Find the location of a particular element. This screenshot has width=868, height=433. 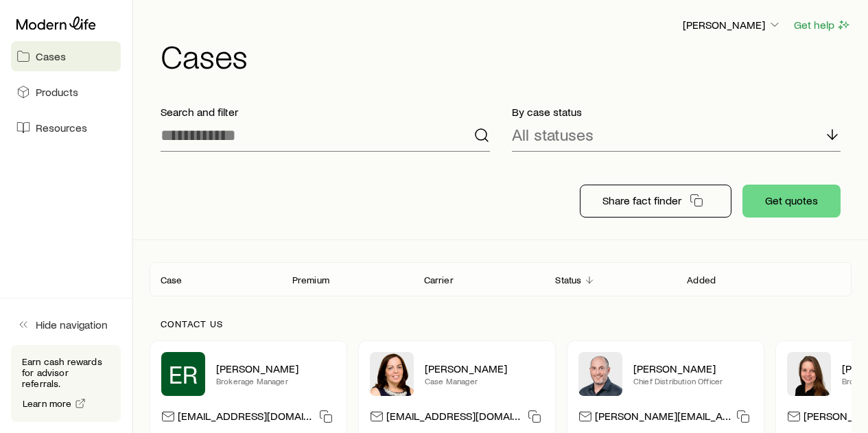

a: Get quotes is located at coordinates (791, 201).